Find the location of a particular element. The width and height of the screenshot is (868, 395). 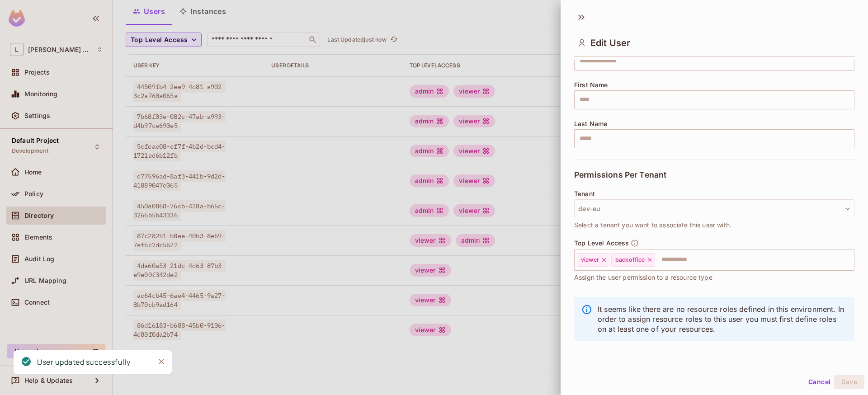

span: Select a tenant you want to associate this user with. is located at coordinates (653, 225).